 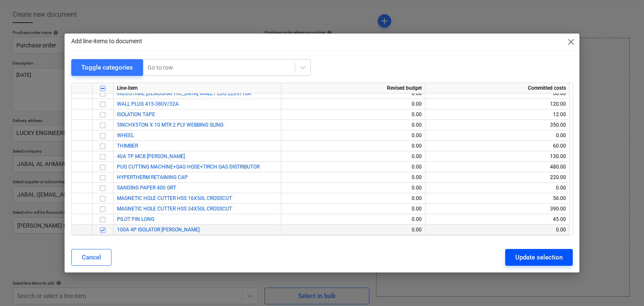 I want to click on div: 220.00, so click(x=497, y=177).